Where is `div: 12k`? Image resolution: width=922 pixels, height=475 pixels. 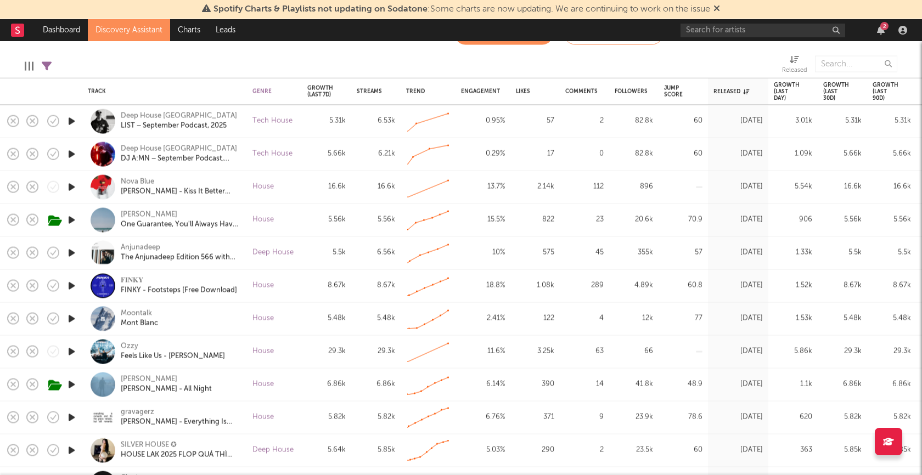
div: 12k is located at coordinates (634, 319).